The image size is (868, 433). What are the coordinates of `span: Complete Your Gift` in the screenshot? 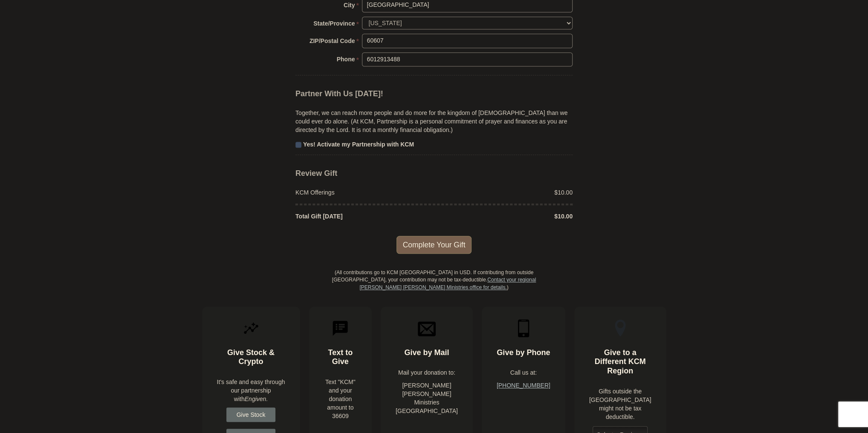 It's located at (434, 245).